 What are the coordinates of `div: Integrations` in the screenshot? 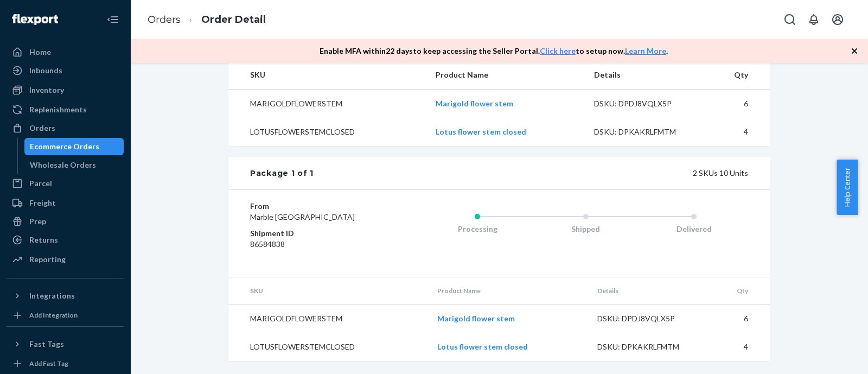 It's located at (52, 295).